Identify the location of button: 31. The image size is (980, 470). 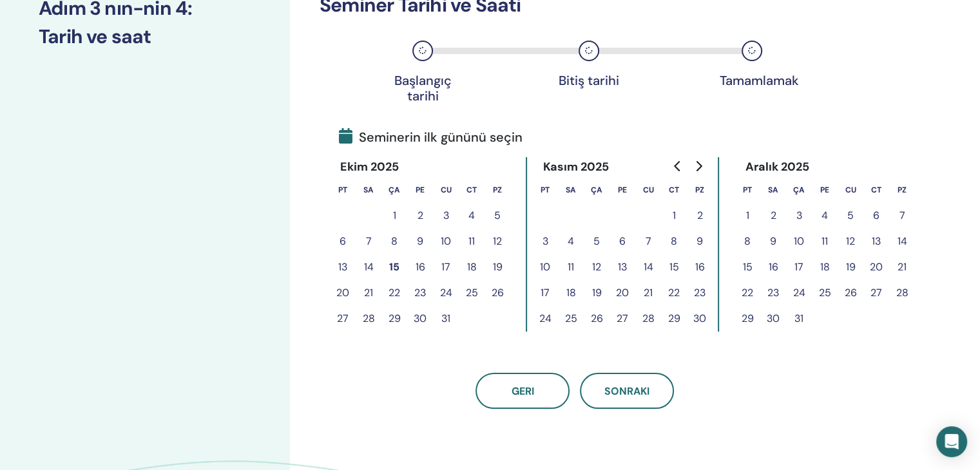
(446, 319).